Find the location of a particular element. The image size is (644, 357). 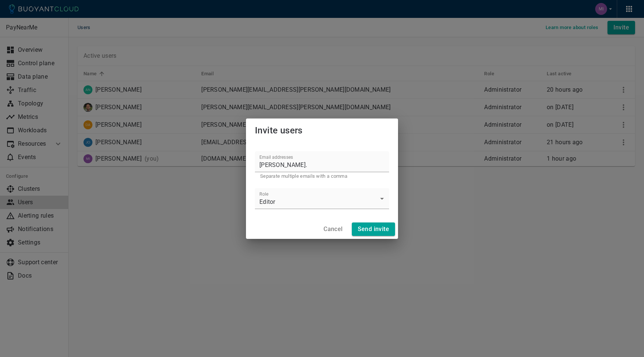

label: Email addresses is located at coordinates (277, 157).